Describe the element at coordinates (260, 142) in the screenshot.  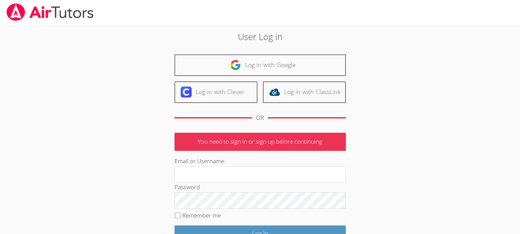
I see `p: You need to sign in or sign up before continuing` at that location.